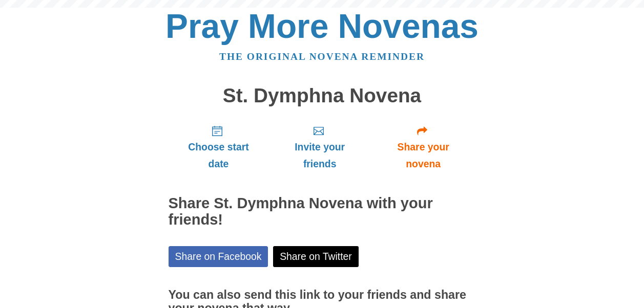  What do you see at coordinates (322, 211) in the screenshot?
I see `h2: Share St. Dymphna Novena with your friends!` at bounding box center [322, 211].